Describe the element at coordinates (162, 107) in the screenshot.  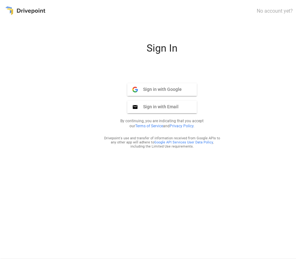
I see `button: Sign in with Email` at that location.